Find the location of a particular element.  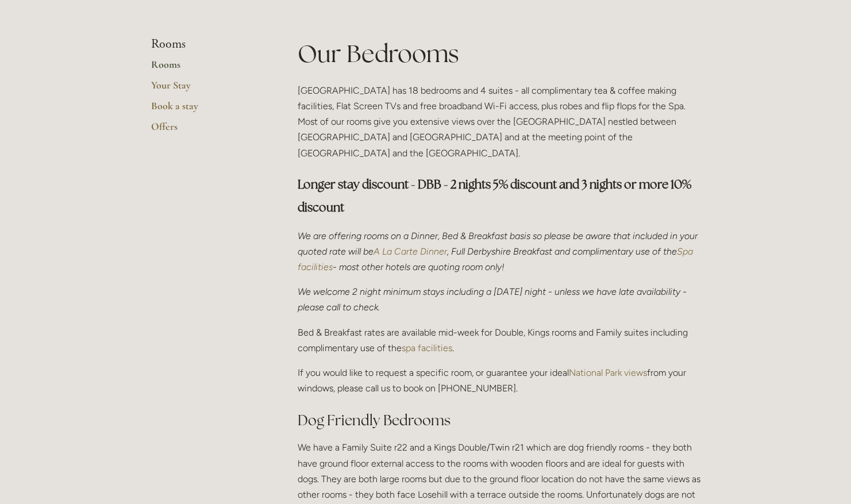

a: National Park views is located at coordinates (608, 372).